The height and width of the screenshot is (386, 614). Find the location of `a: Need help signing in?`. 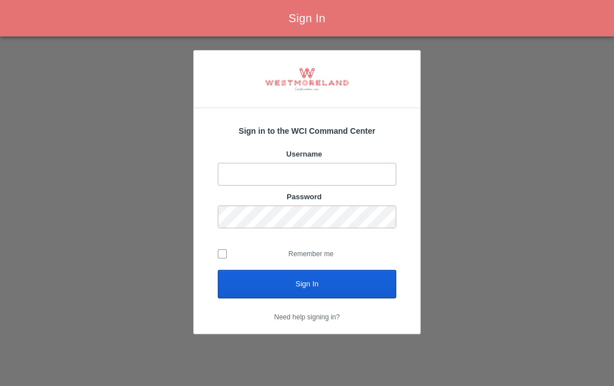

a: Need help signing in? is located at coordinates (307, 317).